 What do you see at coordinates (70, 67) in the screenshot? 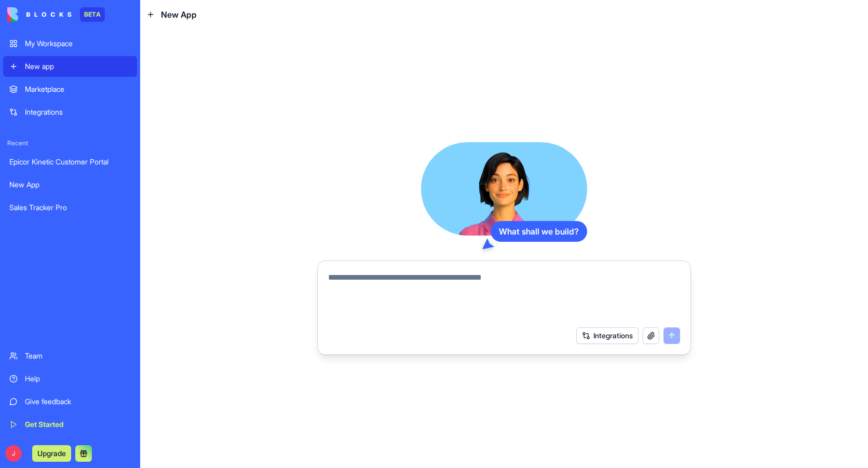
I see `a: New app` at bounding box center [70, 67].